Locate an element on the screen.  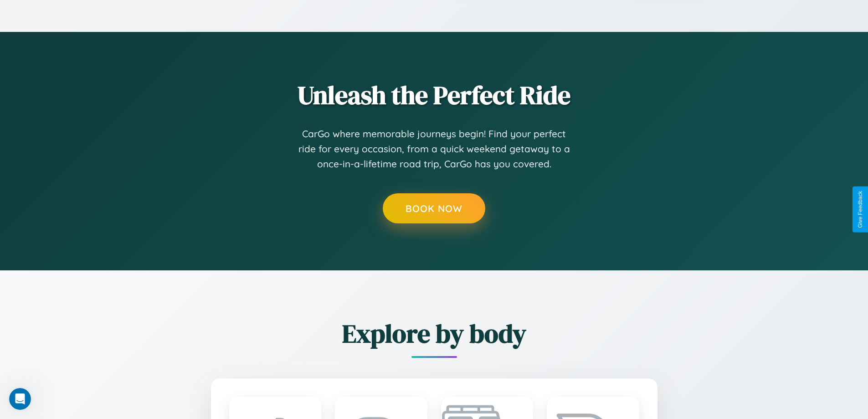
h2: Unleash the Perfect Ride is located at coordinates (434, 94).